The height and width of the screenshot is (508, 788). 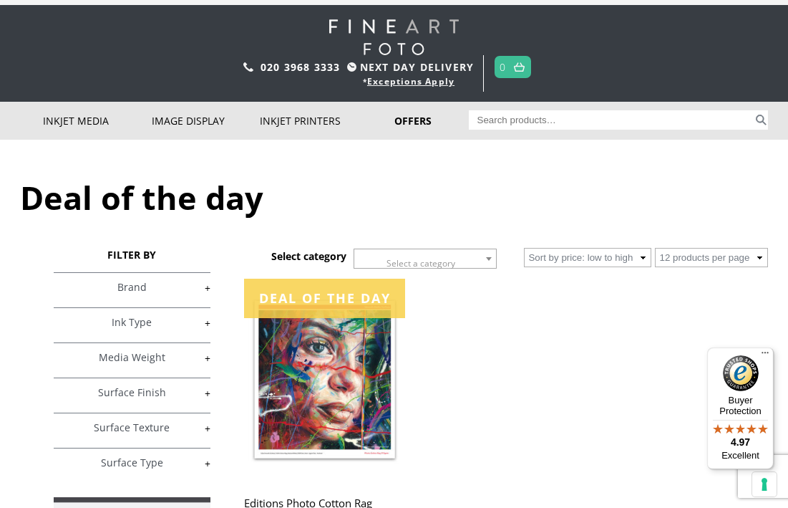 What do you see at coordinates (740, 442) in the screenshot?
I see `span: 4.97` at bounding box center [740, 442].